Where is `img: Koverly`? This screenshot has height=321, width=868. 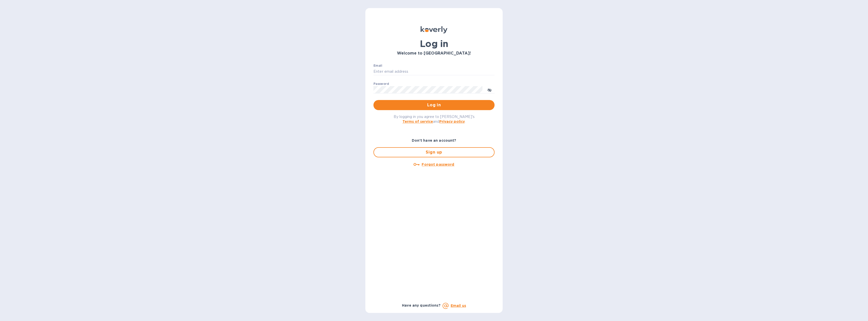
img: Koverly is located at coordinates (434, 30).